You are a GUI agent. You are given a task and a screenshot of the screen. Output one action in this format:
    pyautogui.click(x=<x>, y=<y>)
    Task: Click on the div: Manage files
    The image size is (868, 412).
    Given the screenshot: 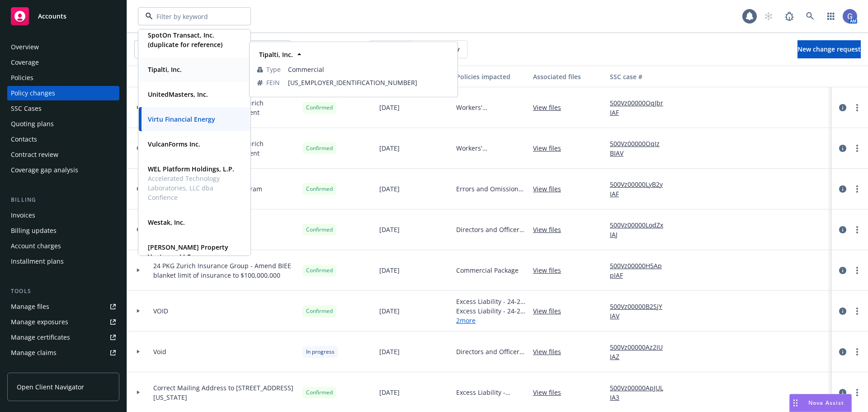 What is the action you would take?
    pyautogui.click(x=30, y=307)
    